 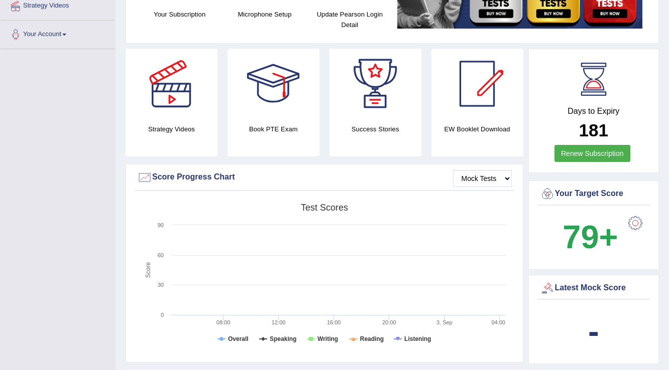 I want to click on tspan: Listening, so click(x=417, y=339).